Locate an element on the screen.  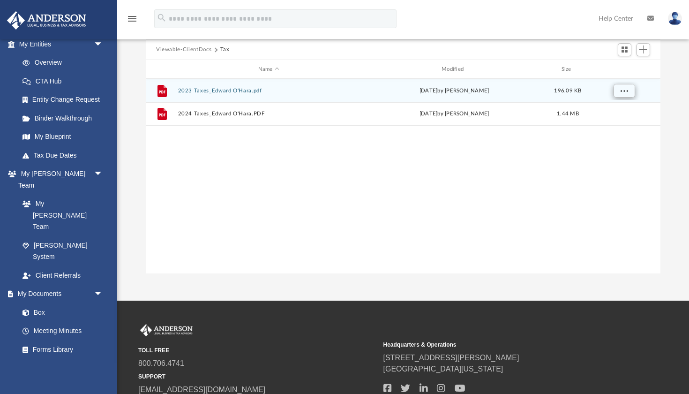
button: Viewable-ClientDocs is located at coordinates (184, 50).